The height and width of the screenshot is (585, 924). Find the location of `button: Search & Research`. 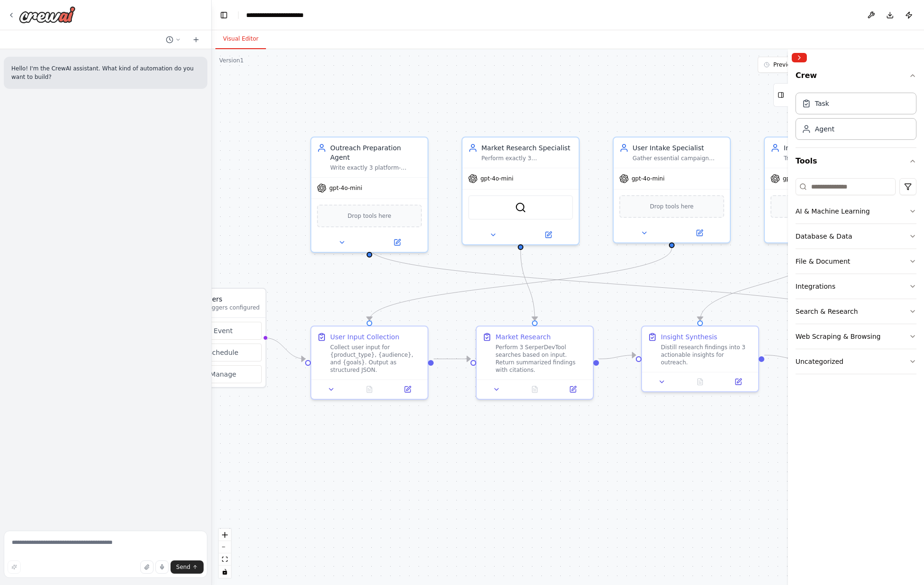

button: Search & Research is located at coordinates (856, 312).